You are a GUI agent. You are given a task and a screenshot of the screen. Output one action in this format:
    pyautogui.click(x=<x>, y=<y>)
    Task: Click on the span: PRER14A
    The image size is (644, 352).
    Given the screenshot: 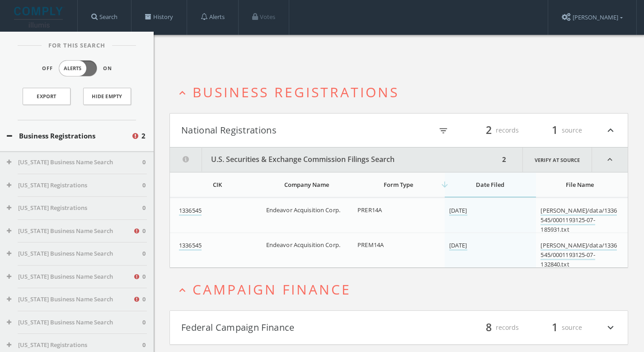 What is the action you would take?
    pyautogui.click(x=370, y=210)
    